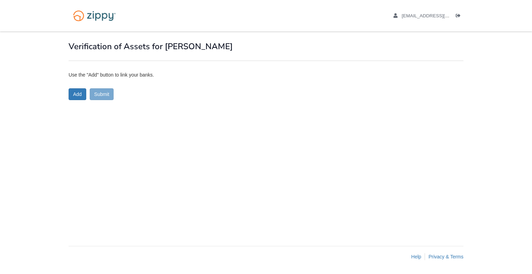  What do you see at coordinates (102, 94) in the screenshot?
I see `button: Submit` at bounding box center [102, 94].